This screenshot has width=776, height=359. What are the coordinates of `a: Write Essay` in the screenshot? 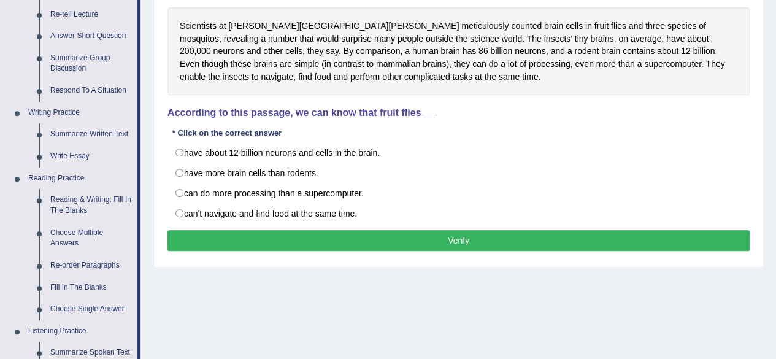 It's located at (91, 156).